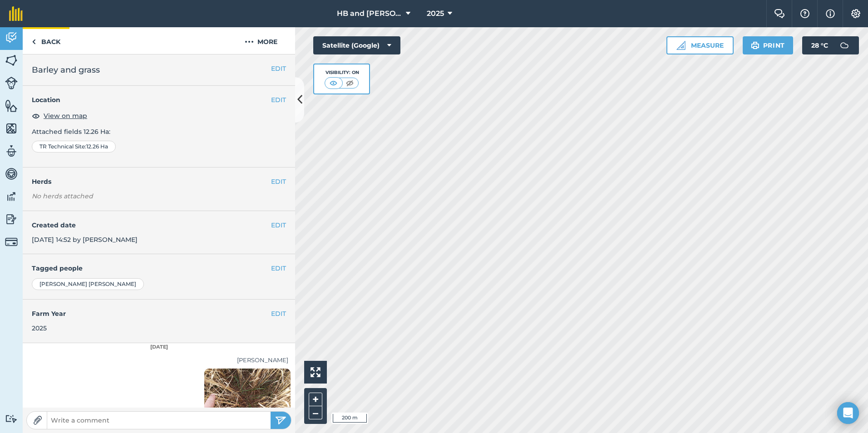 This screenshot has height=433, width=868. I want to click on img: fieldmargin Logo, so click(16, 14).